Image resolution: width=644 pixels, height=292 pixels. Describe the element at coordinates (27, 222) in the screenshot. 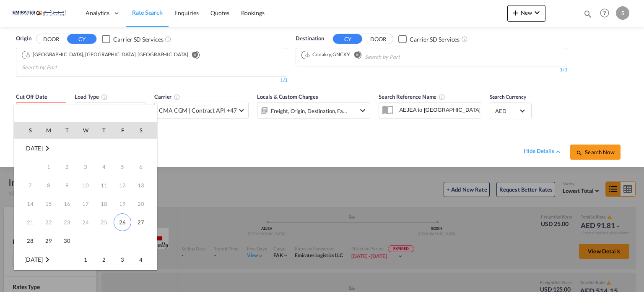

I see `td: Sunday September 21 2025` at that location.